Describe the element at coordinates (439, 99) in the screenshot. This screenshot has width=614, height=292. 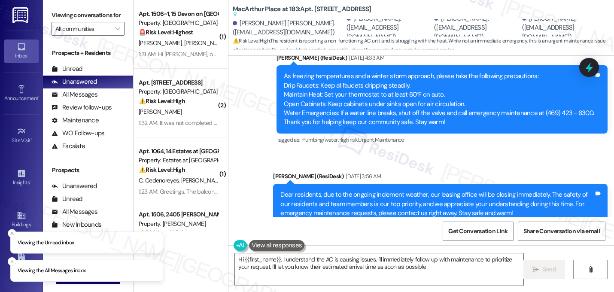
I see `div: As freezing temperatures and a winter storm approach, please take the following precautions: Drip...` at that location.